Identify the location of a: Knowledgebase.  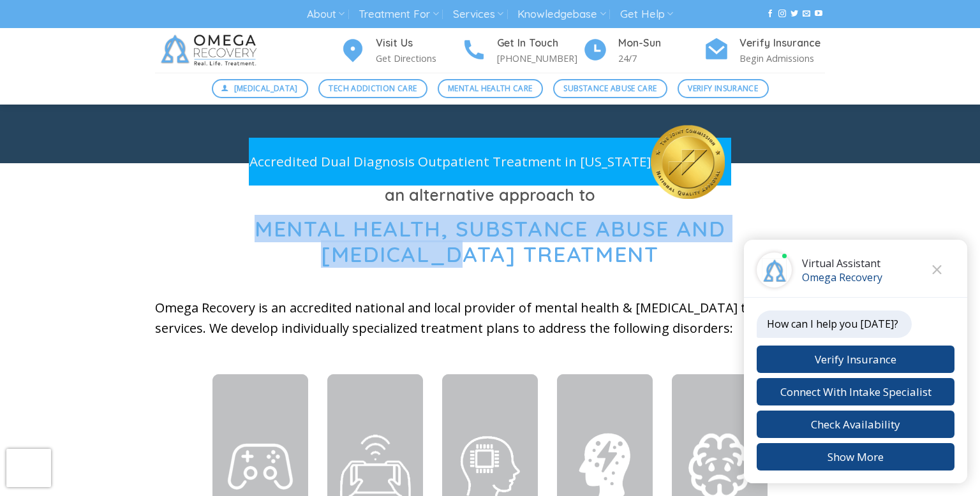
(562, 14).